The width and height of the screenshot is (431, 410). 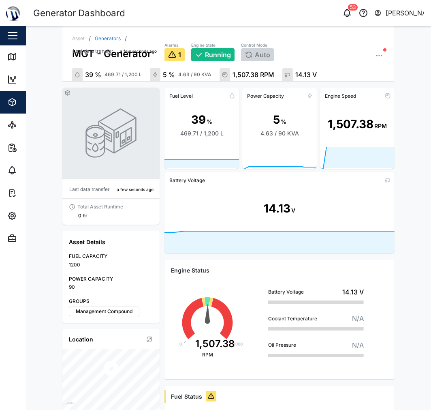 What do you see at coordinates (111, 370) in the screenshot?
I see `div: Map marker` at bounding box center [111, 370].